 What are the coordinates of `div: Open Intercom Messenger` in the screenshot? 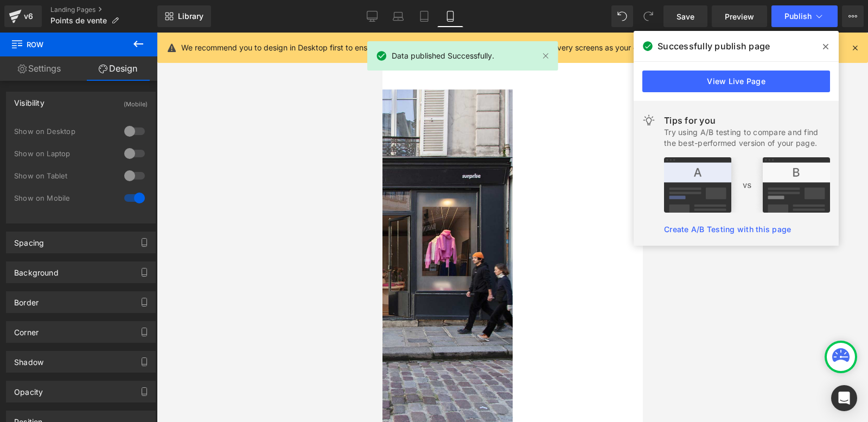 It's located at (844, 398).